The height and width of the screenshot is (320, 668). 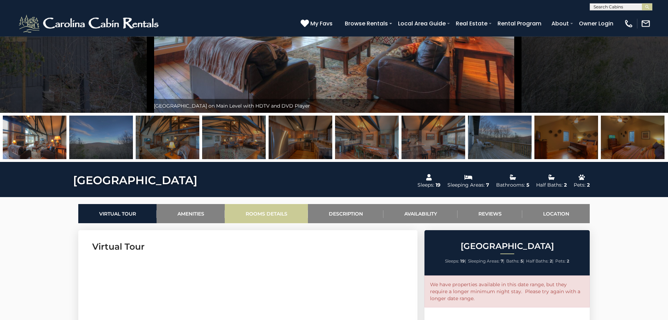 I want to click on strong: 7, so click(x=501, y=260).